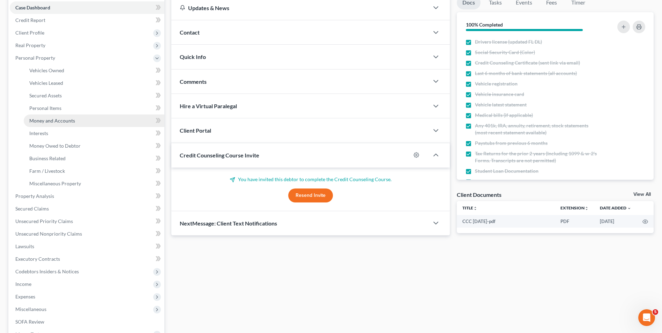  What do you see at coordinates (526, 73) in the screenshot?
I see `span: Last 6 months of bank statements (all accounts)` at bounding box center [526, 73].